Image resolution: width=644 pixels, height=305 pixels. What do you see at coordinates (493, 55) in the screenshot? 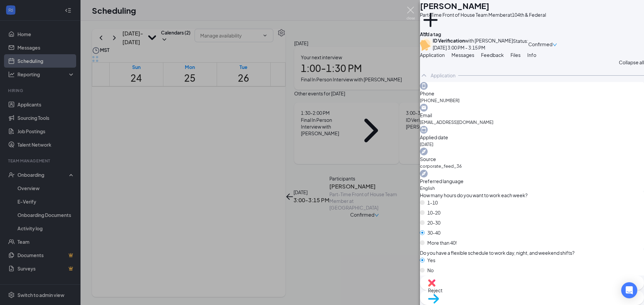
I see `span: Feedback` at bounding box center [493, 55].